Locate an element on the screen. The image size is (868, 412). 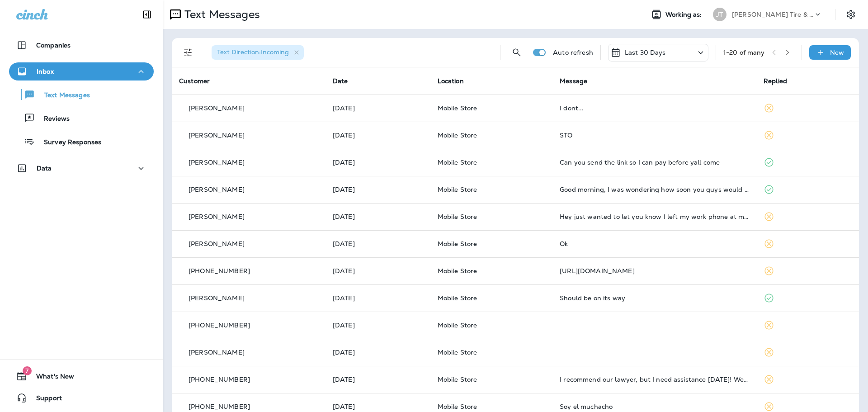
button: Survey Responses is located at coordinates (81, 141).